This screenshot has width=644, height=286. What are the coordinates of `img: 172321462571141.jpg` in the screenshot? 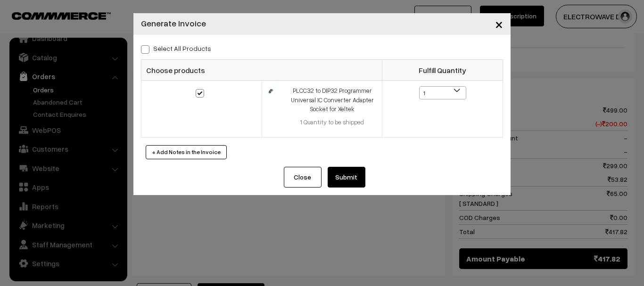 It's located at (271, 91).